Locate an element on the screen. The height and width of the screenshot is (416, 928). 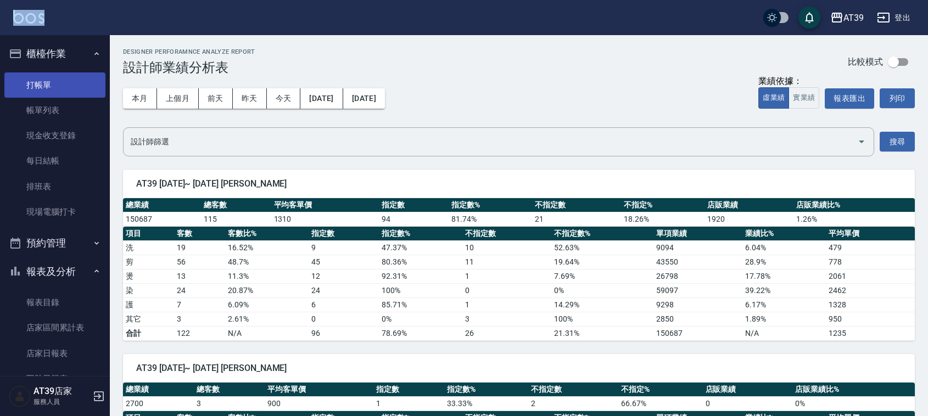
td: 1.89 % is located at coordinates (785, 319).